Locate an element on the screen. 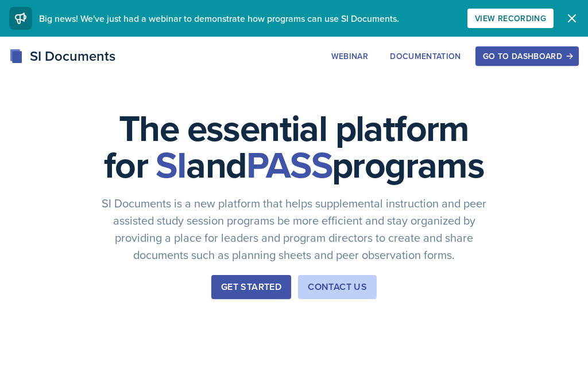 The height and width of the screenshot is (381, 588). button: Get Started is located at coordinates (250, 287).